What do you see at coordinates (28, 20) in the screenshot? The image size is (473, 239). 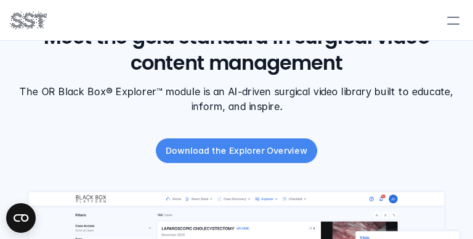 I see `img: SST logo` at bounding box center [28, 20].